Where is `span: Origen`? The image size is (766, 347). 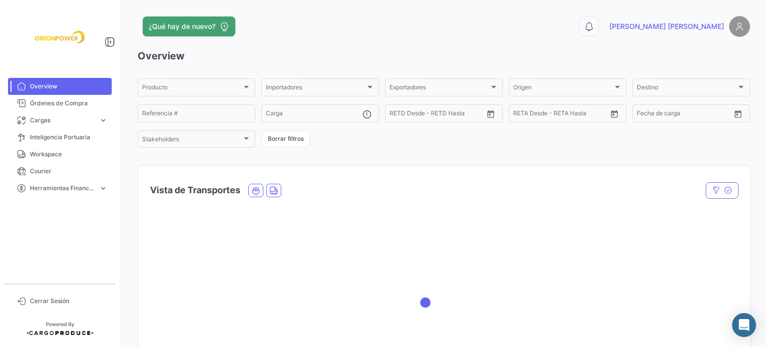 span: Origen is located at coordinates (563, 89).